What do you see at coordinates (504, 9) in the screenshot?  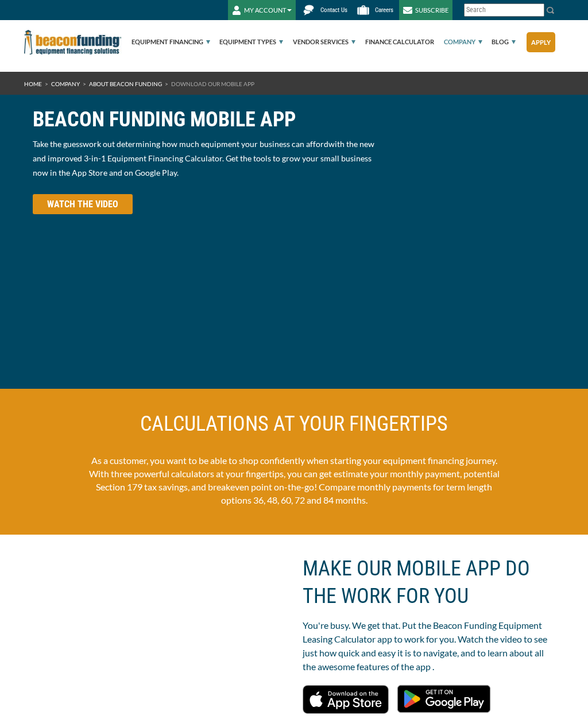 I see `input: Search` at bounding box center [504, 9].